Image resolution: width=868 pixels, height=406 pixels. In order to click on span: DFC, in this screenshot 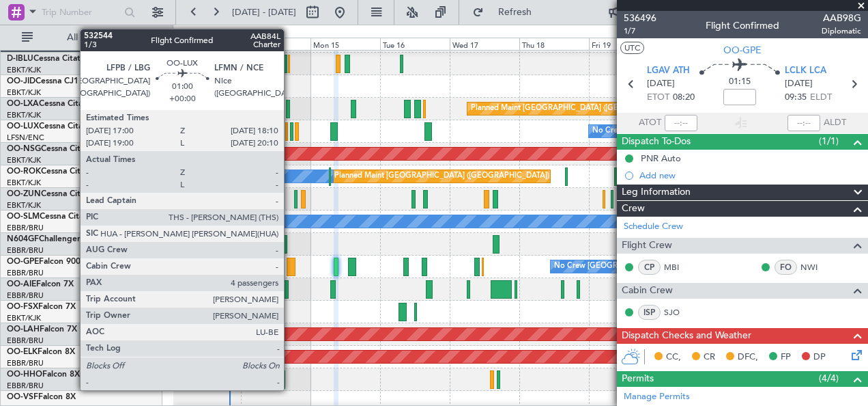, I will do `click(748, 357)`.